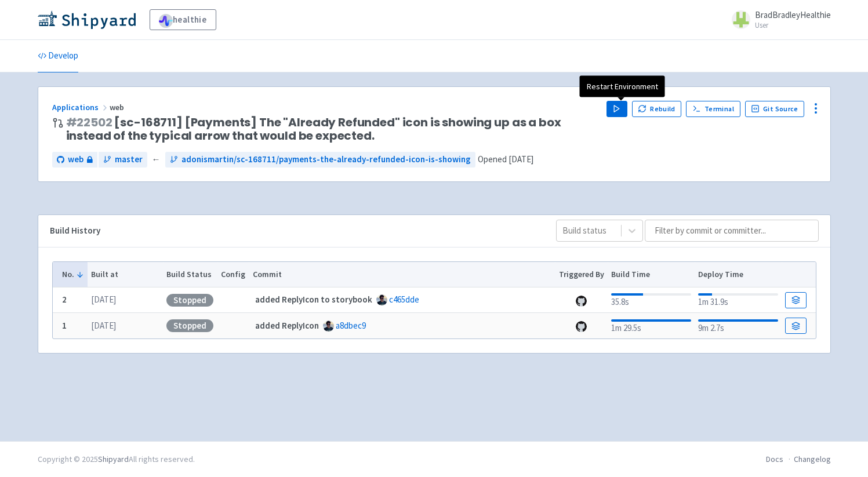 Image resolution: width=868 pixels, height=477 pixels. I want to click on th: Built at, so click(125, 275).